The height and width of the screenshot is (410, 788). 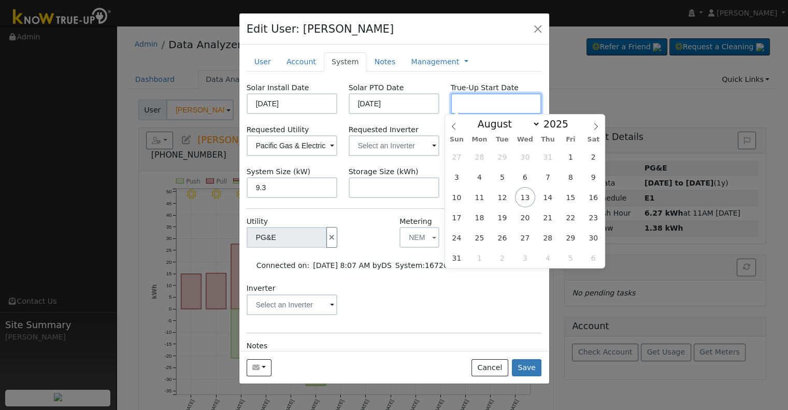 I want to click on label: Notes, so click(x=257, y=345).